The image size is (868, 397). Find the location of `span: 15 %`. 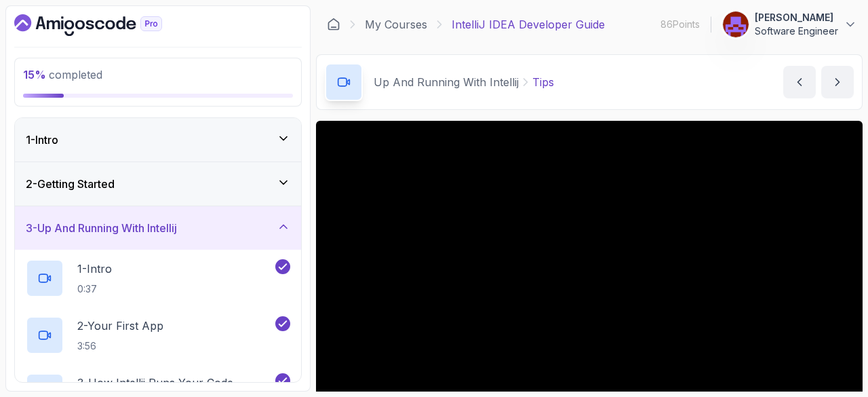

span: 15 % is located at coordinates (34, 74).